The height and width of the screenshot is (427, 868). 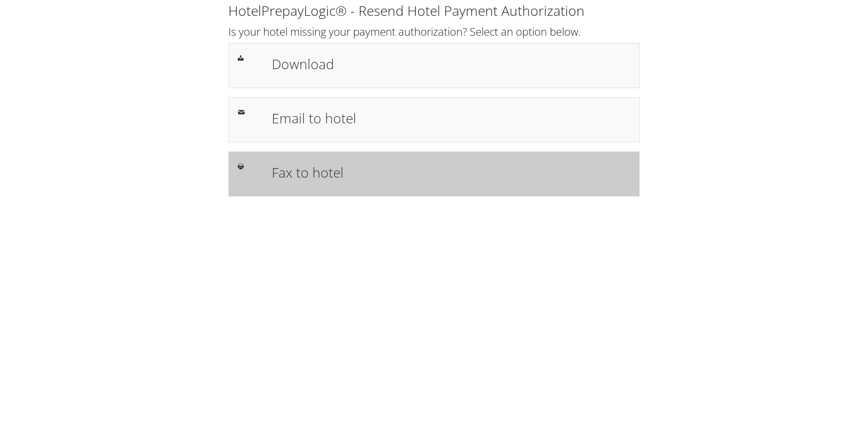 What do you see at coordinates (450, 172) in the screenshot?
I see `h1: Fax to hotel` at bounding box center [450, 172].